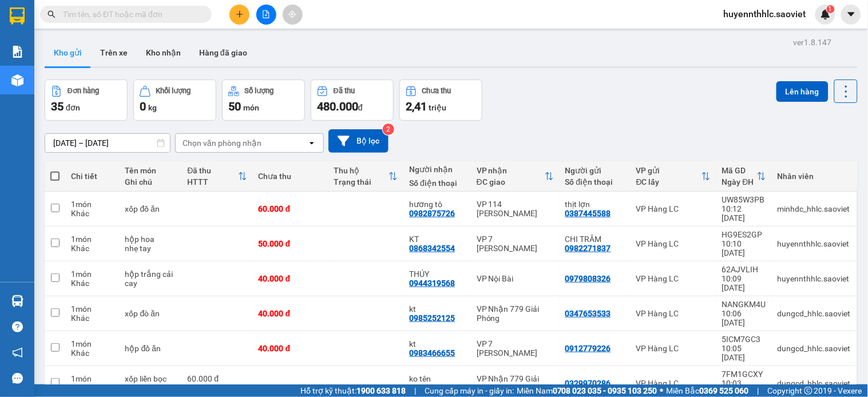  What do you see at coordinates (588, 279) in the screenshot?
I see `div: 0979808326` at bounding box center [588, 279].